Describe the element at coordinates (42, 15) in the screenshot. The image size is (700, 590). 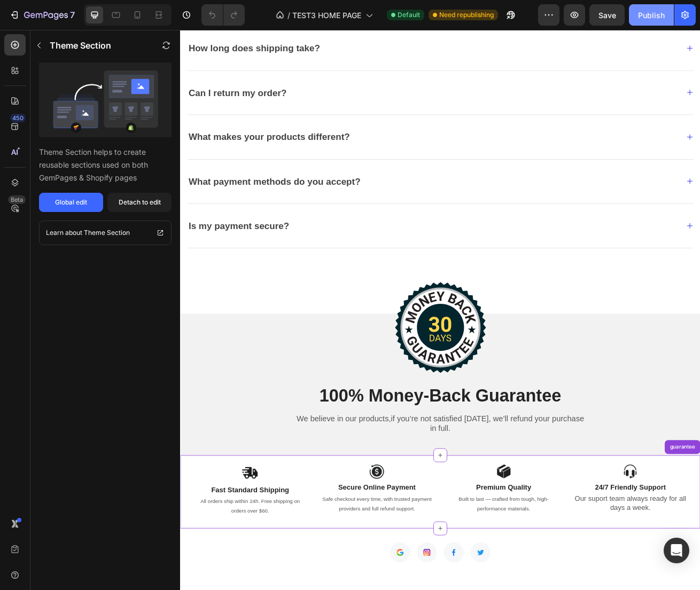
I see `button: 7` at that location.